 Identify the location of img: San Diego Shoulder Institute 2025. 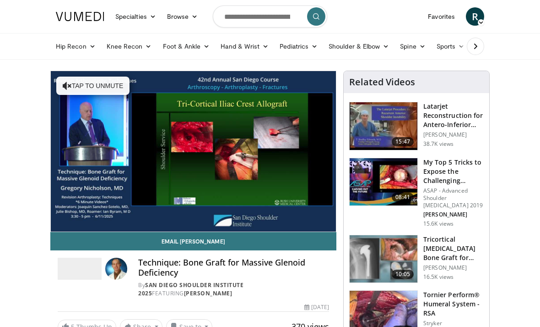
(80, 268).